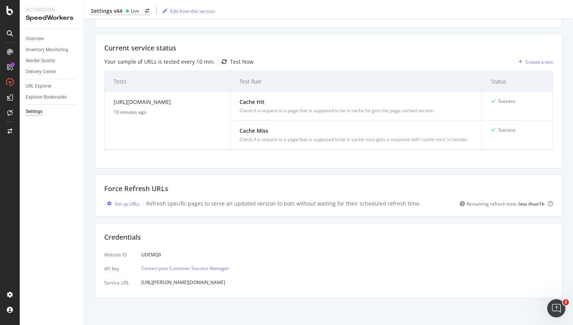  What do you see at coordinates (166, 81) in the screenshot?
I see `span: Tests` at bounding box center [166, 81].